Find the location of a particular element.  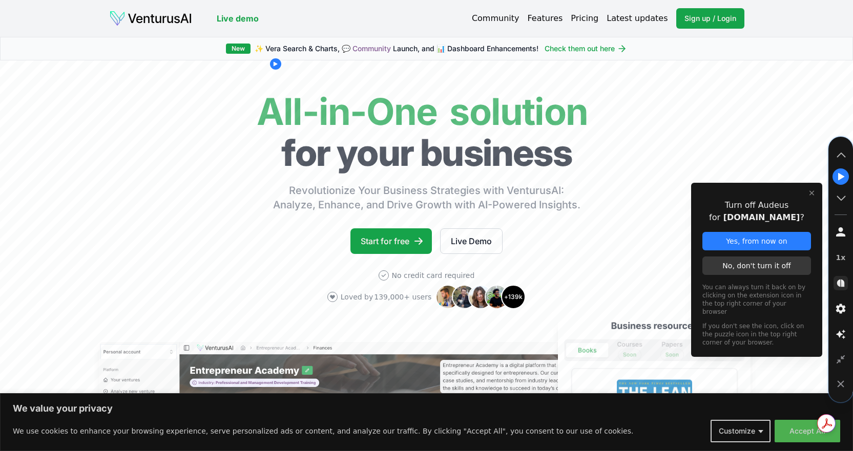

img: Avatar 1 is located at coordinates (448, 297).